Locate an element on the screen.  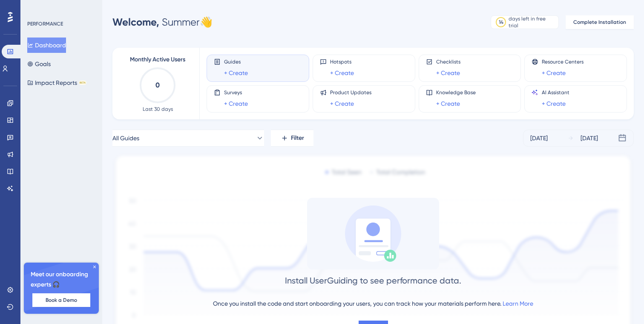
span: Filter is located at coordinates (297, 138).